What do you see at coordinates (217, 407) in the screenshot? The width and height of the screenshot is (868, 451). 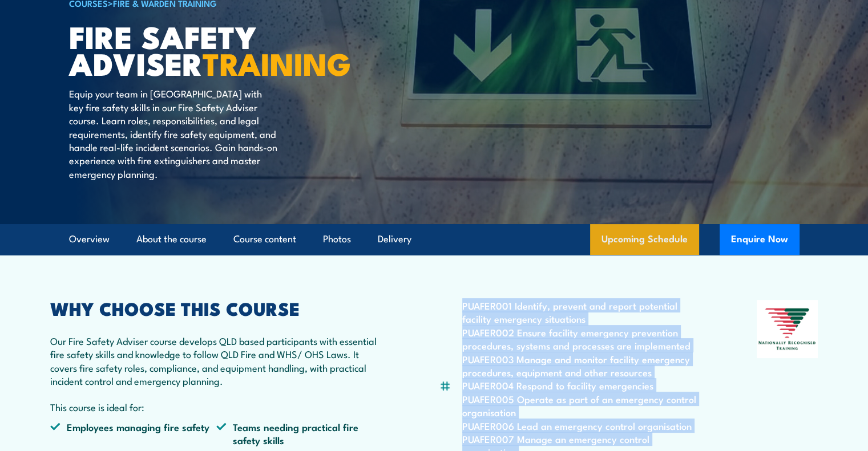 I see `p: This course is ideal for:` at bounding box center [217, 407].